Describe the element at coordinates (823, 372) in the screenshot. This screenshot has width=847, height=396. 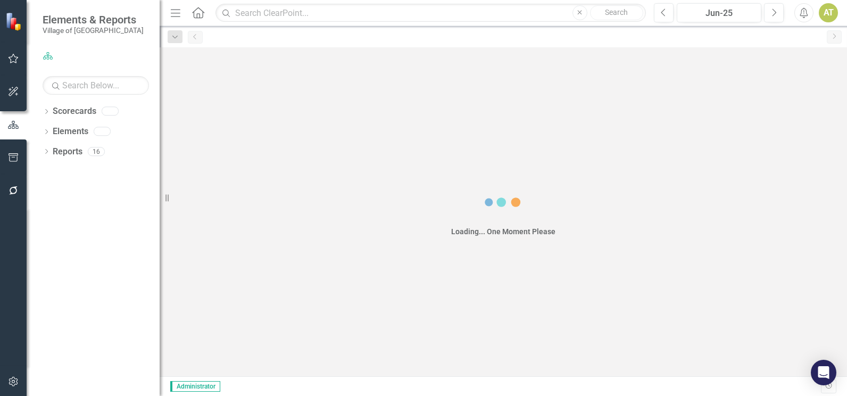
I see `div: Open Intercom Messenger` at that location.